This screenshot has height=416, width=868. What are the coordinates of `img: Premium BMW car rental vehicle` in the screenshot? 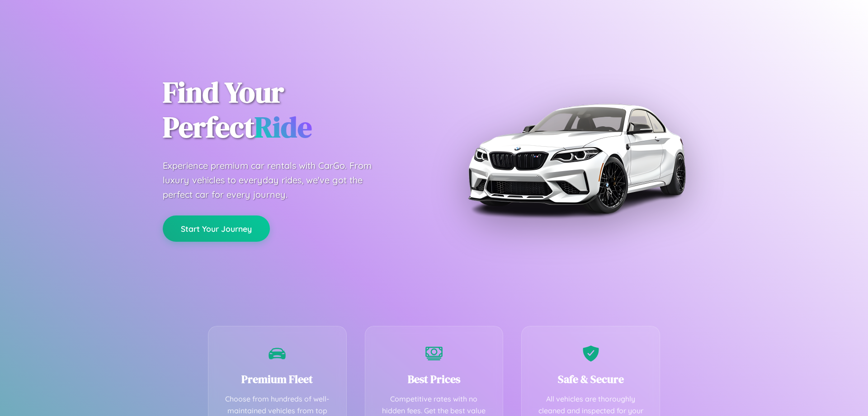 It's located at (576, 158).